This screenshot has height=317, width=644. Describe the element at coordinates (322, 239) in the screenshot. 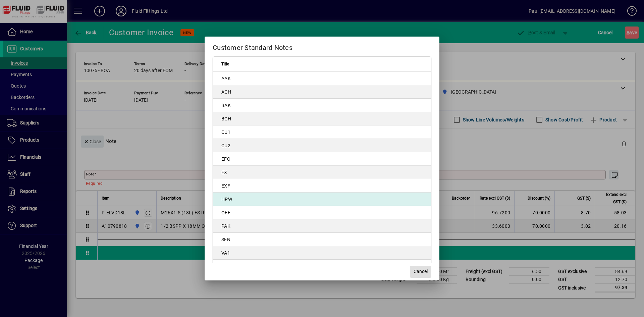

I see `td: SEN` at that location.